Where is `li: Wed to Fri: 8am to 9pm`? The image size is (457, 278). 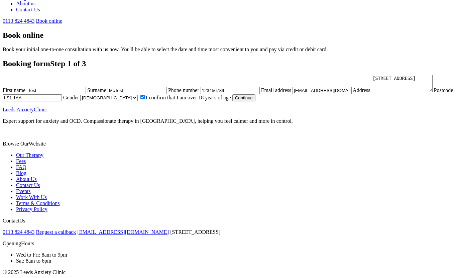 li: Wed to Fri: 8am to 9pm is located at coordinates (235, 255).